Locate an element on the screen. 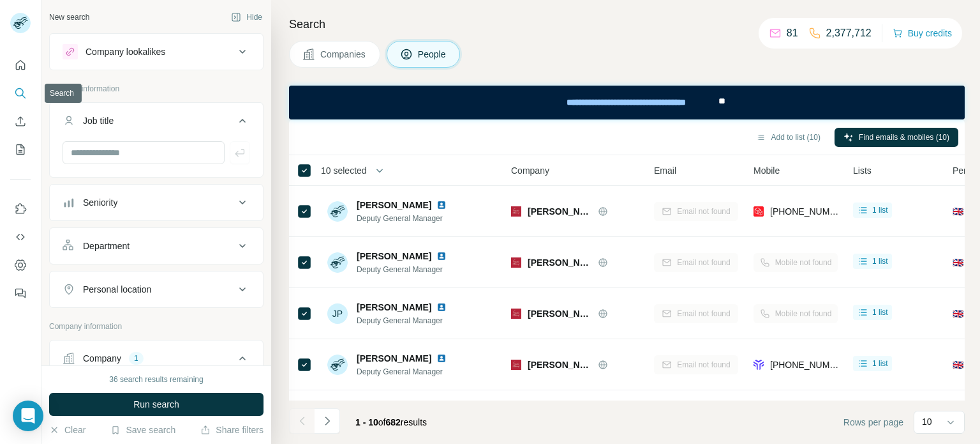  button: Find emails & mobiles (10) is located at coordinates (897, 137).